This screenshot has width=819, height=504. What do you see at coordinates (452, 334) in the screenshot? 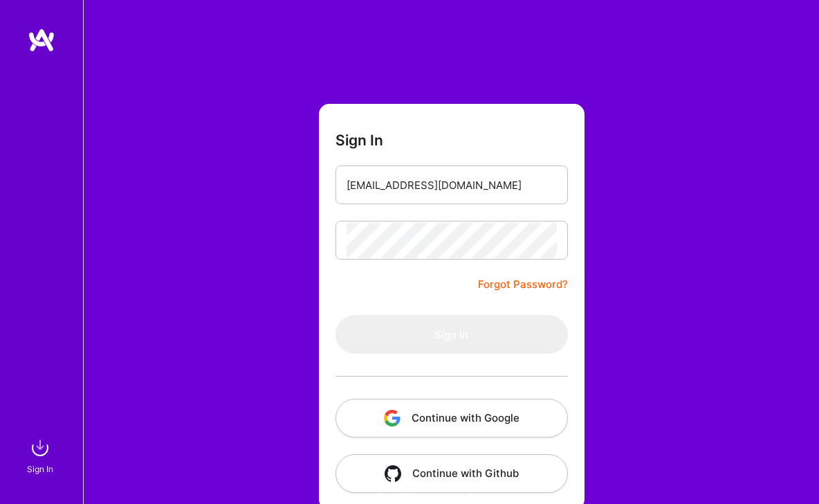
I see `button: Sign In` at bounding box center [452, 334].